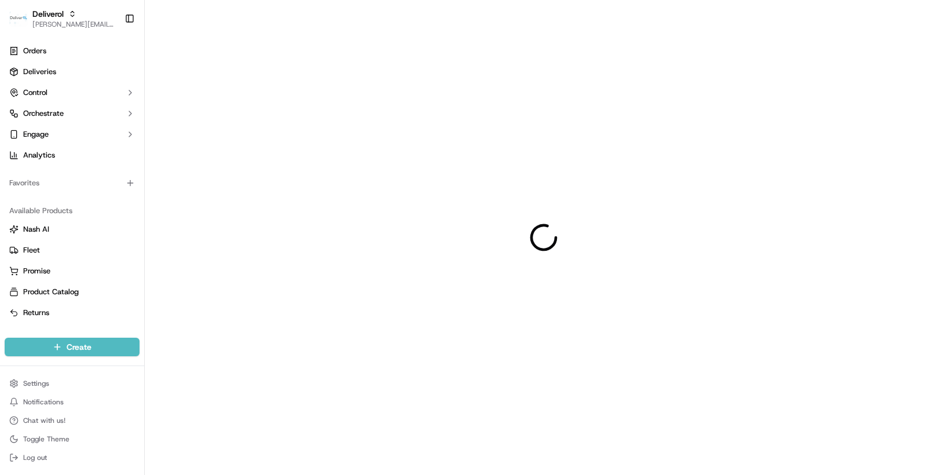 The height and width of the screenshot is (475, 942). Describe the element at coordinates (44, 420) in the screenshot. I see `span: Chat with us!` at that location.